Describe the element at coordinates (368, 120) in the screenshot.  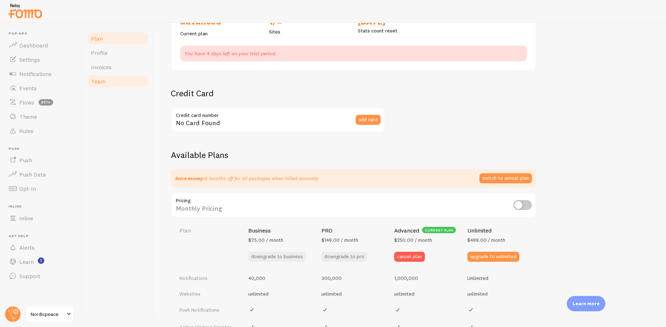
I see `button: add card` at that location.